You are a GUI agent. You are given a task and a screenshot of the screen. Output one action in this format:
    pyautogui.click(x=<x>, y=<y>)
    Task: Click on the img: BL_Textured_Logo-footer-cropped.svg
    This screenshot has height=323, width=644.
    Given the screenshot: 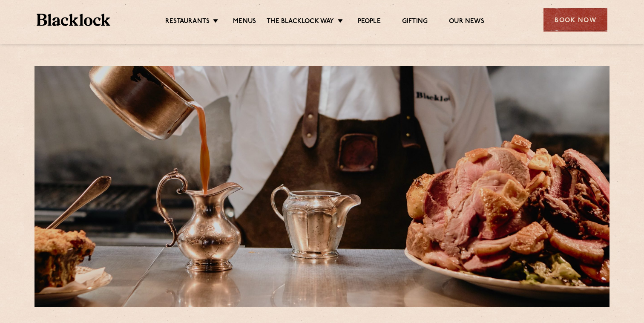 What is the action you would take?
    pyautogui.click(x=73, y=20)
    